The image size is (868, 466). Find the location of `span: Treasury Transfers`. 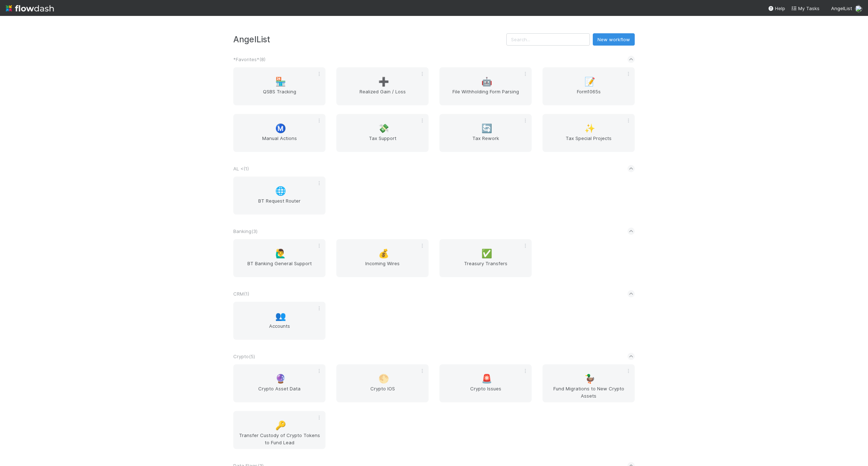

span: Treasury Transfers is located at coordinates (485, 267).